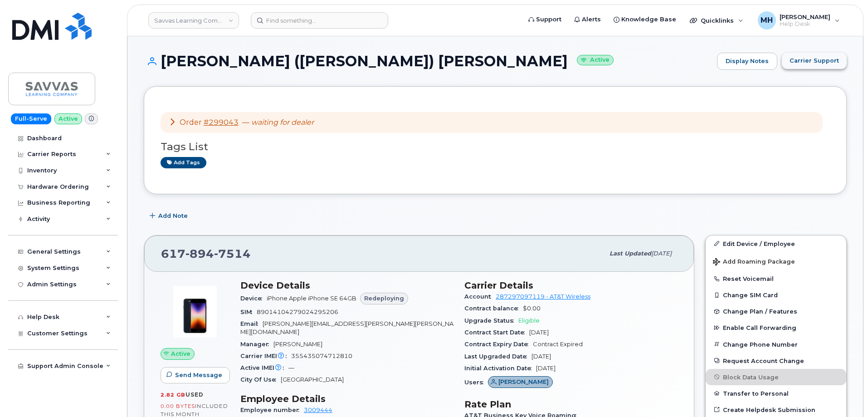  I want to click on a: Edit Device / Employee, so click(776, 243).